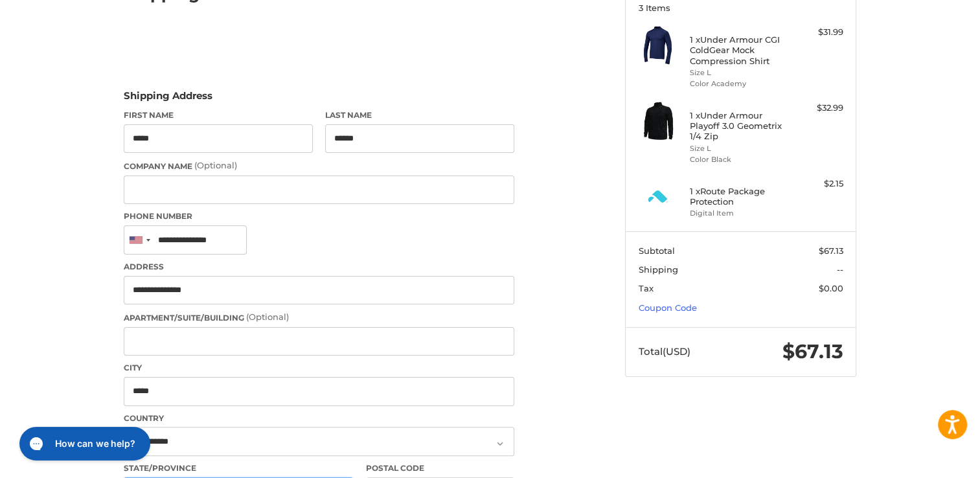 This screenshot has width=980, height=478. Describe the element at coordinates (218, 115) in the screenshot. I see `label: First Name` at that location.